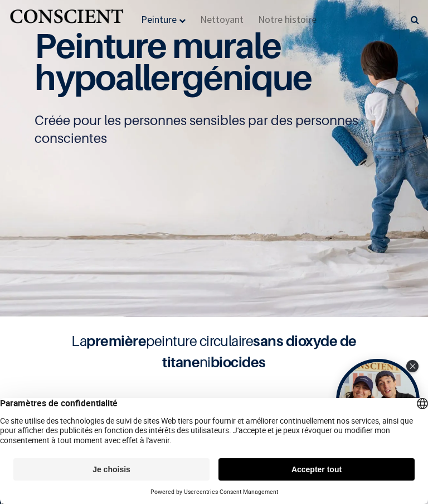  Describe the element at coordinates (378, 400) in the screenshot. I see `div: Open Tolstoy` at that location.